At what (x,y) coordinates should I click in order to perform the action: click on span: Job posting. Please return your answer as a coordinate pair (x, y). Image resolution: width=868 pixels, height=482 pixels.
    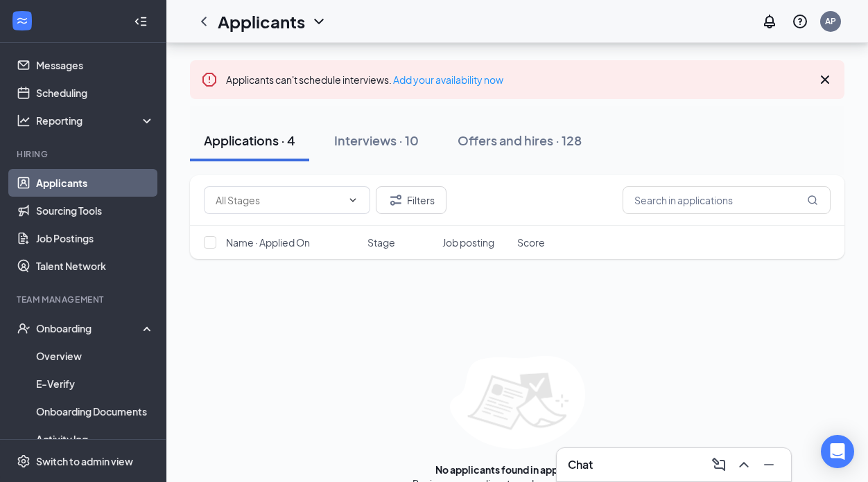
    Looking at the image, I should click on (468, 242).